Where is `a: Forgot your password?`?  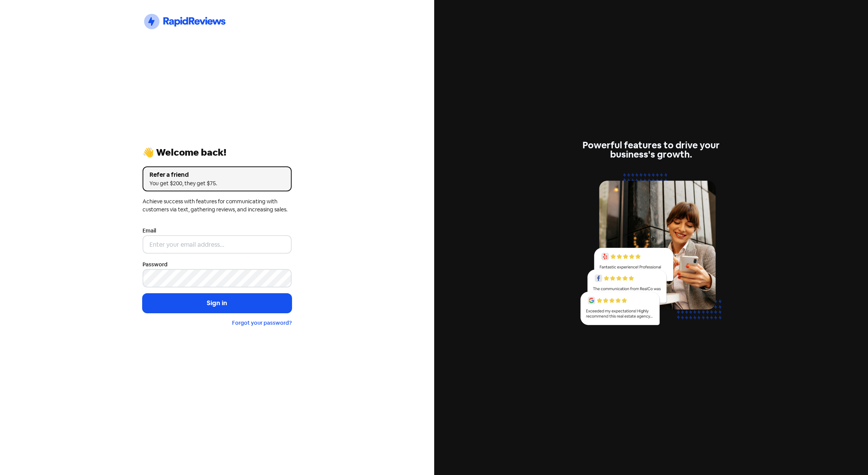
a: Forgot your password? is located at coordinates (262, 323).